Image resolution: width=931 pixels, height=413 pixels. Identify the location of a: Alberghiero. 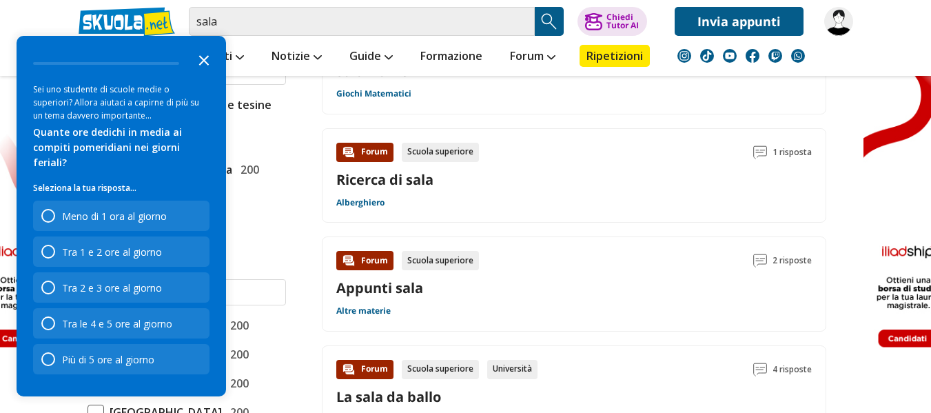
(361, 203).